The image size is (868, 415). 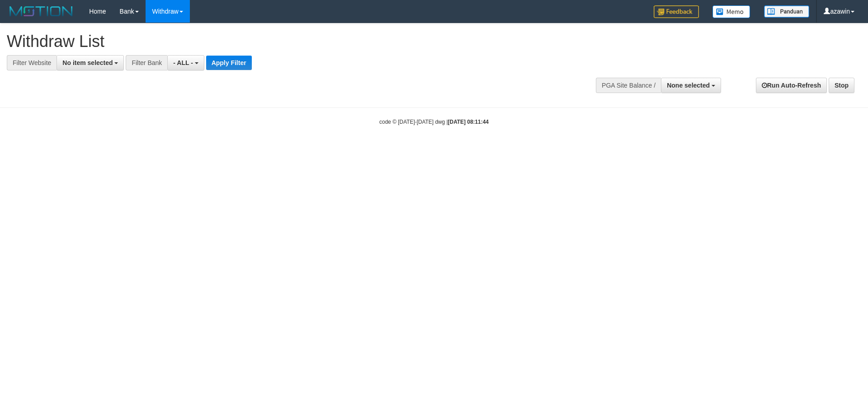 I want to click on a: Run Auto-Refresh, so click(x=791, y=85).